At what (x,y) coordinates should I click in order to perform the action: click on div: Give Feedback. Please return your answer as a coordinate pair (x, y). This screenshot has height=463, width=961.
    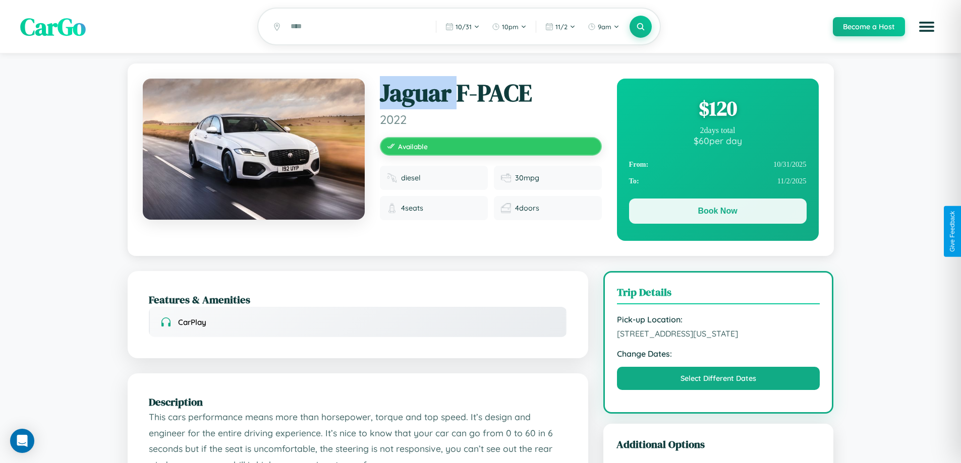
    Looking at the image, I should click on (952, 231).